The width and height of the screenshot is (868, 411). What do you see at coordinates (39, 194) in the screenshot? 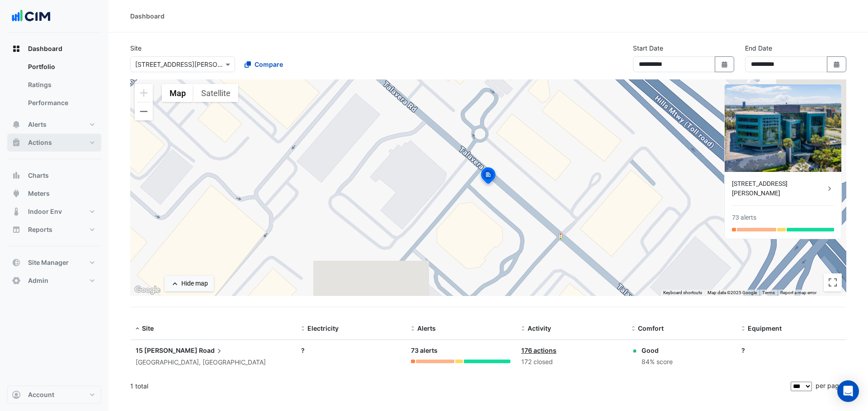
I see `span: Meters` at bounding box center [39, 194].